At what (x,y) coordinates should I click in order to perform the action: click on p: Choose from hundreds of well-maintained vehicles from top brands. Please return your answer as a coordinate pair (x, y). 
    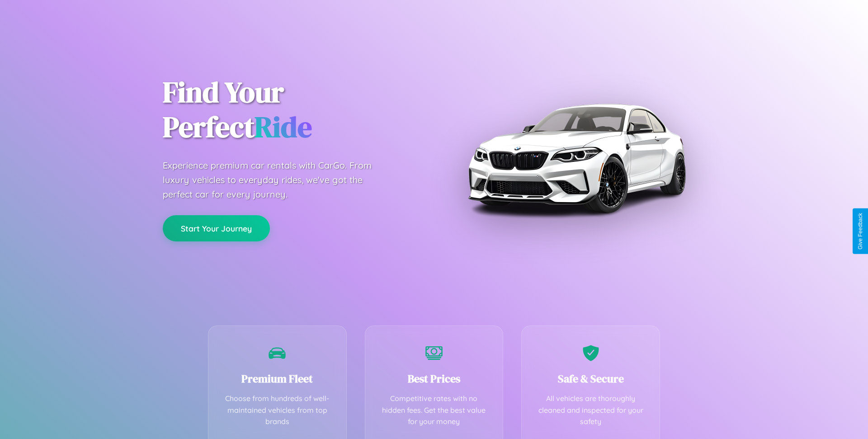
    Looking at the image, I should click on (277, 410).